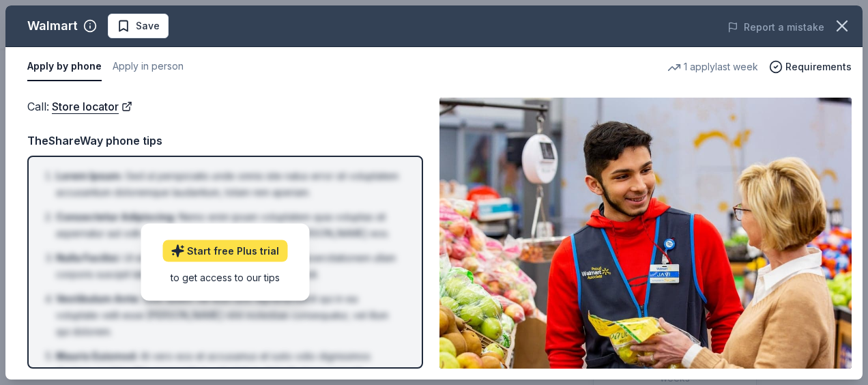 This screenshot has height=385, width=868. I want to click on div: to get access to our tips, so click(225, 277).